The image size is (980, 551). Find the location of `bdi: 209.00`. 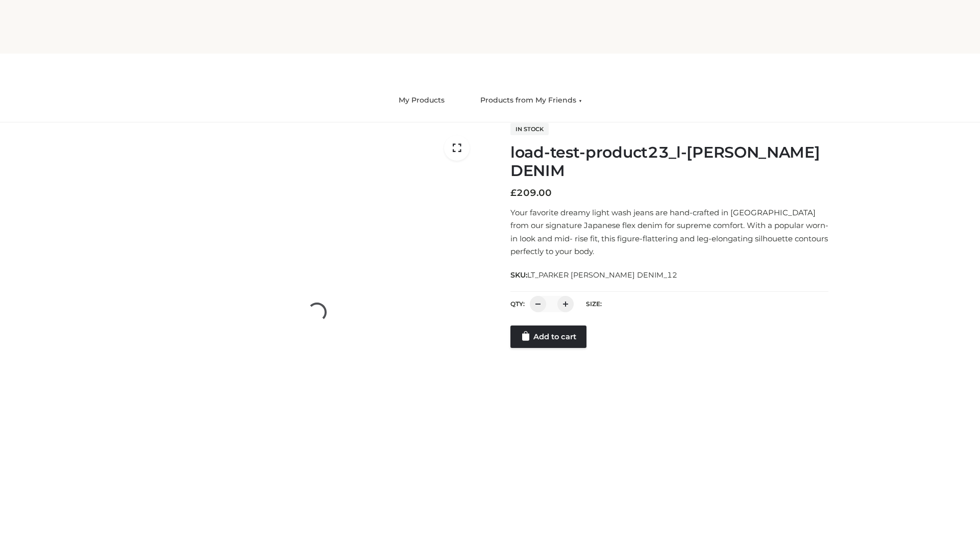

bdi: 209.00 is located at coordinates (531, 192).